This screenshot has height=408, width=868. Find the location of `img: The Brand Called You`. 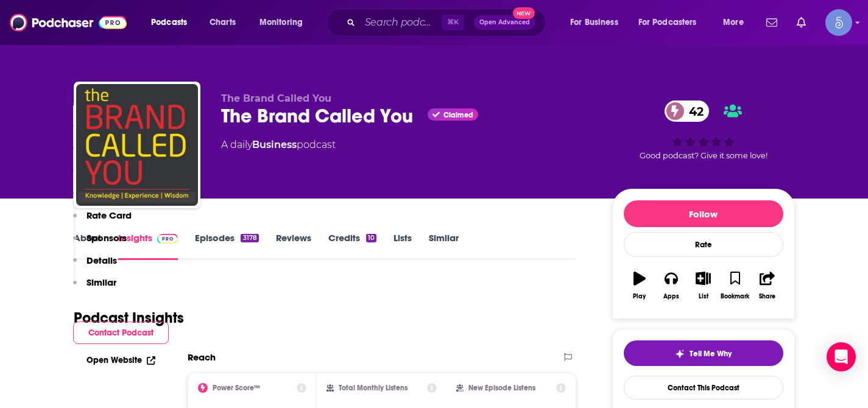

img: The Brand Called You is located at coordinates (137, 145).